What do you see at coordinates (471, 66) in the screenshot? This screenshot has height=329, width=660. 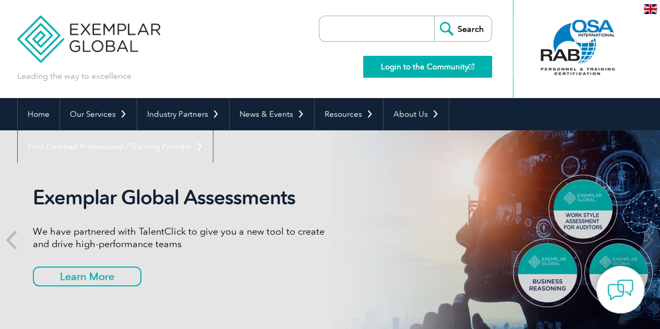 I see `img: open_square.png` at bounding box center [471, 66].